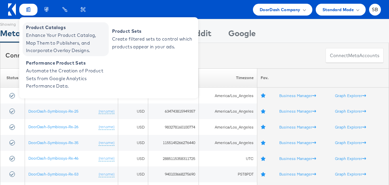 The height and width of the screenshot is (185, 389). Describe the element at coordinates (173, 111) in the screenshot. I see `td: 634743815949357` at that location.